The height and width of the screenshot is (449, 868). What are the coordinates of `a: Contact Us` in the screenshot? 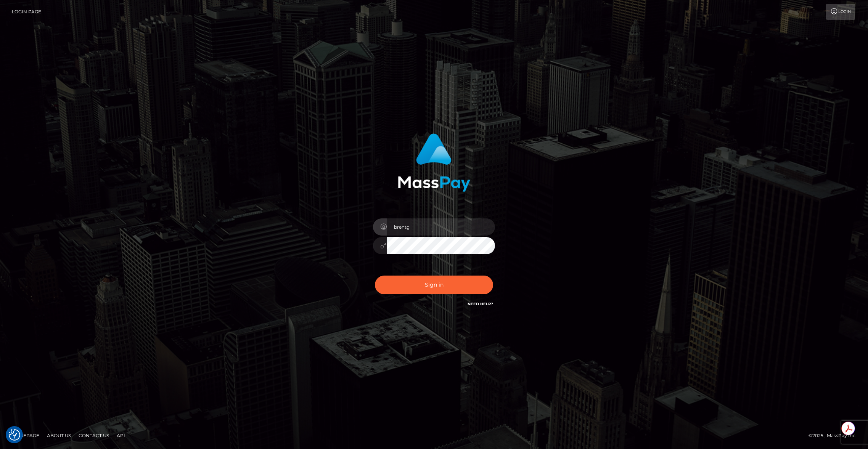 It's located at (94, 435).